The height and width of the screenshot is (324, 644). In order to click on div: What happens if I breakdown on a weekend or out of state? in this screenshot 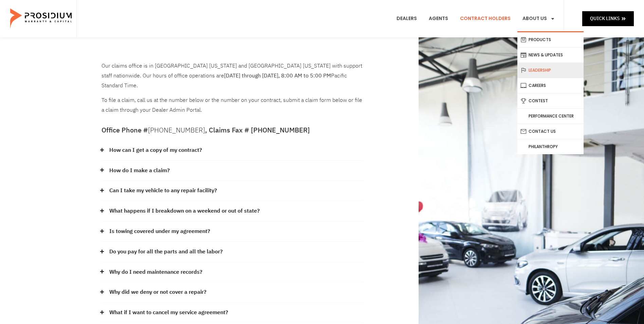, I will do `click(232, 211)`.